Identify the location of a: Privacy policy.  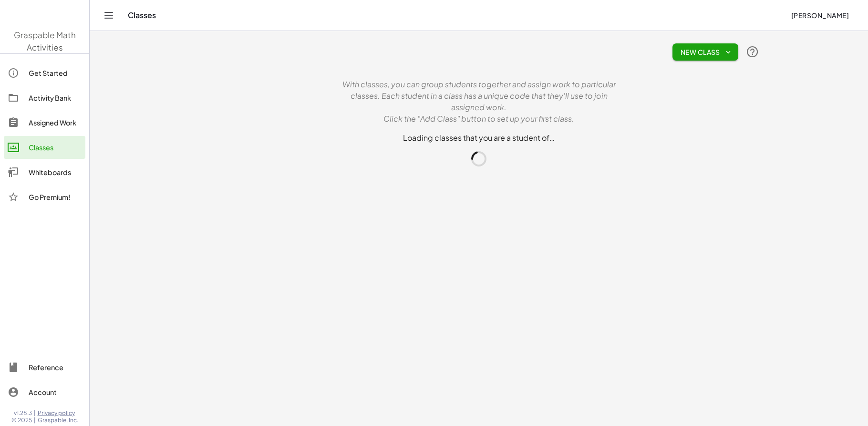
(58, 413).